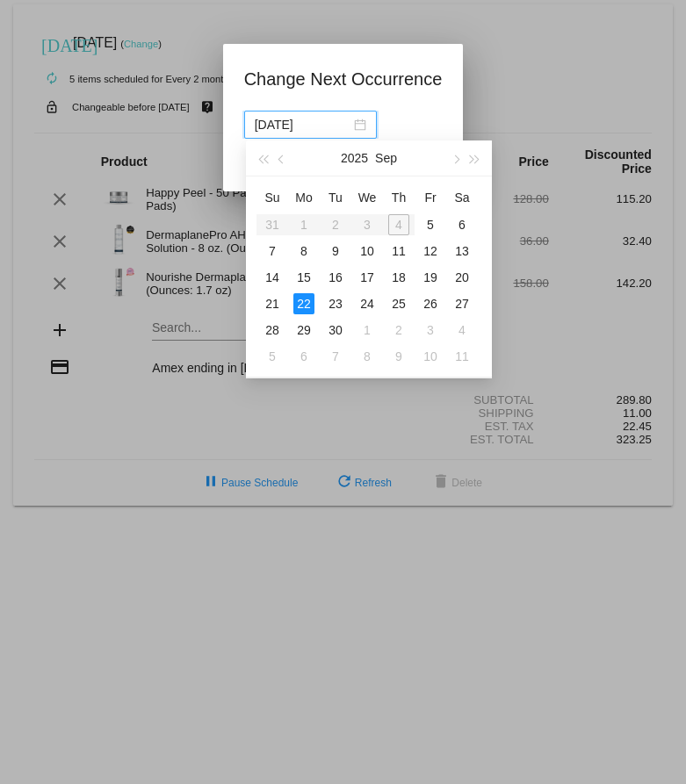 The image size is (686, 784). What do you see at coordinates (430, 304) in the screenshot?
I see `td: 9/26/2025` at bounding box center [430, 304].